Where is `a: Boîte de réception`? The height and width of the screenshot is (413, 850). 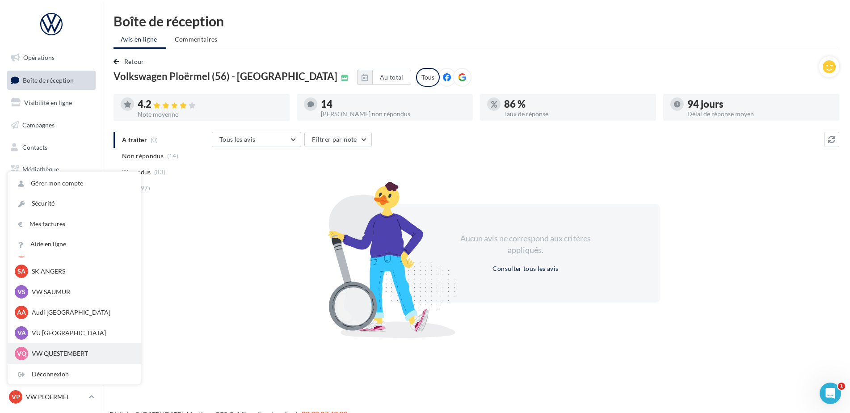 a: Boîte de réception is located at coordinates (51, 80).